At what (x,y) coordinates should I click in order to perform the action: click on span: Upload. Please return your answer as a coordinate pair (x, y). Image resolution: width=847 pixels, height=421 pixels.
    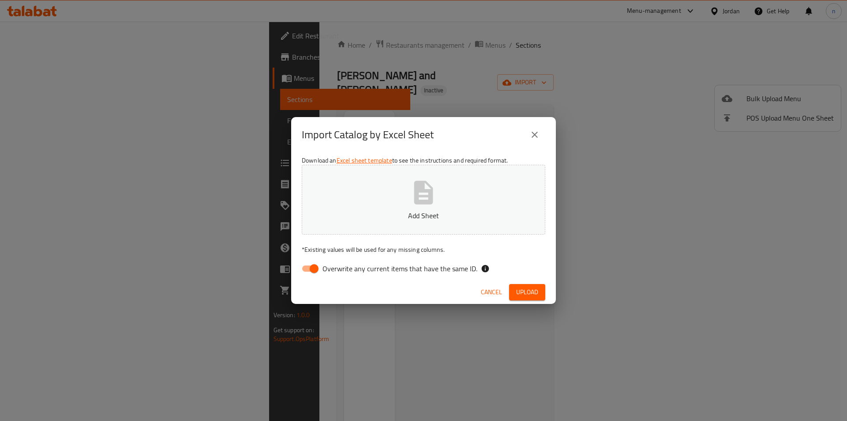
    Looking at the image, I should click on (527, 292).